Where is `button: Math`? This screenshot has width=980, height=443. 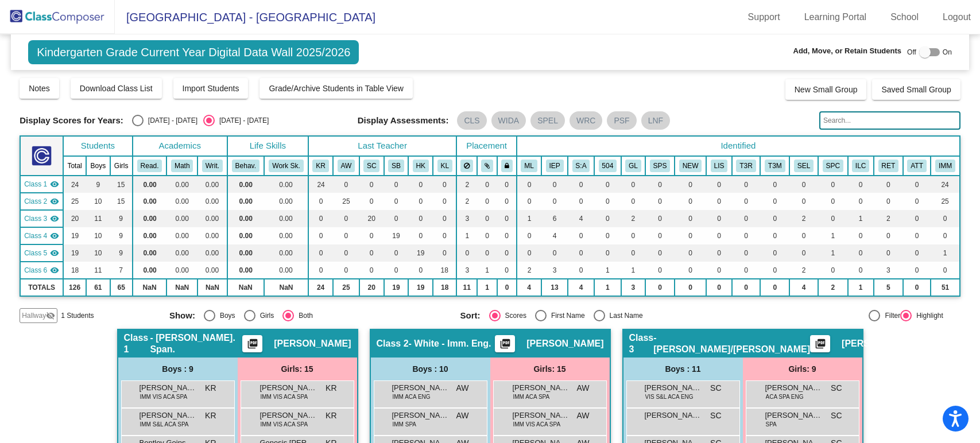 button: Math is located at coordinates (182, 166).